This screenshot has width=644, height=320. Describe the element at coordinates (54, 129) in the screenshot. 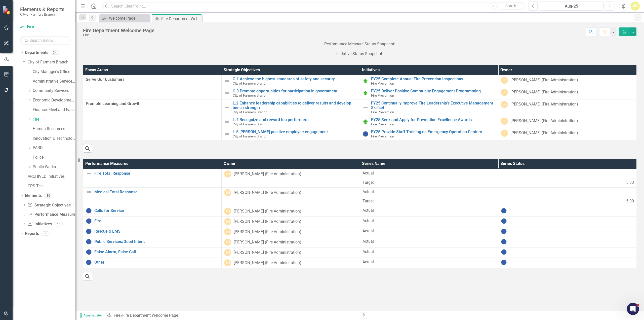

I see `a: Human Resources` at that location.